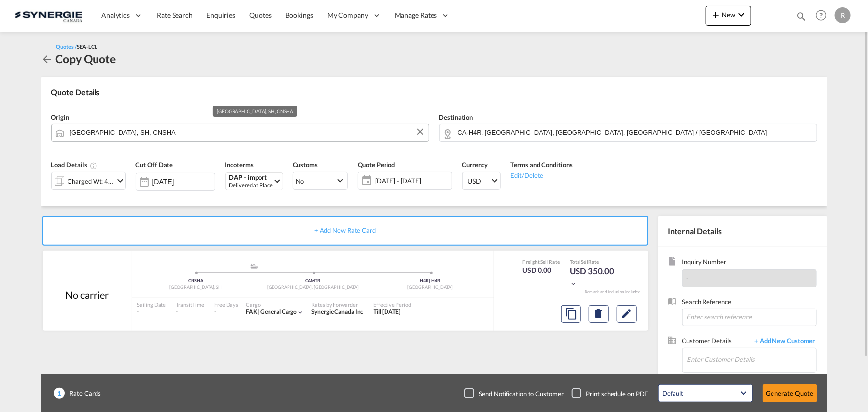 Image resolution: width=868 pixels, height=412 pixels. I want to click on md-icon: icon-arrow-left, so click(47, 59).